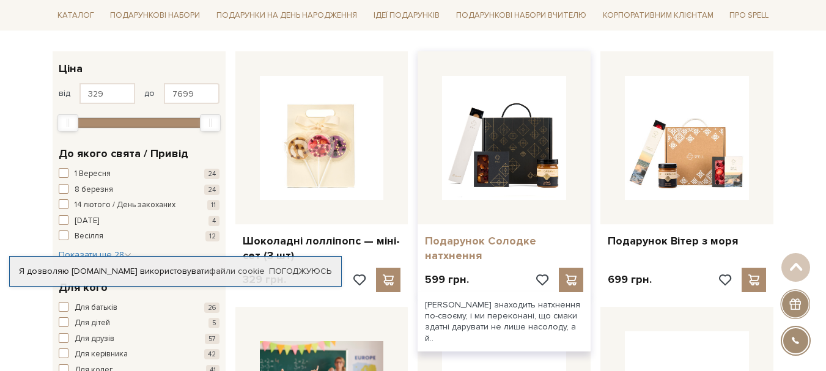 The width and height of the screenshot is (826, 371). What do you see at coordinates (629, 279) in the screenshot?
I see `p: 699 грн.` at bounding box center [629, 279].